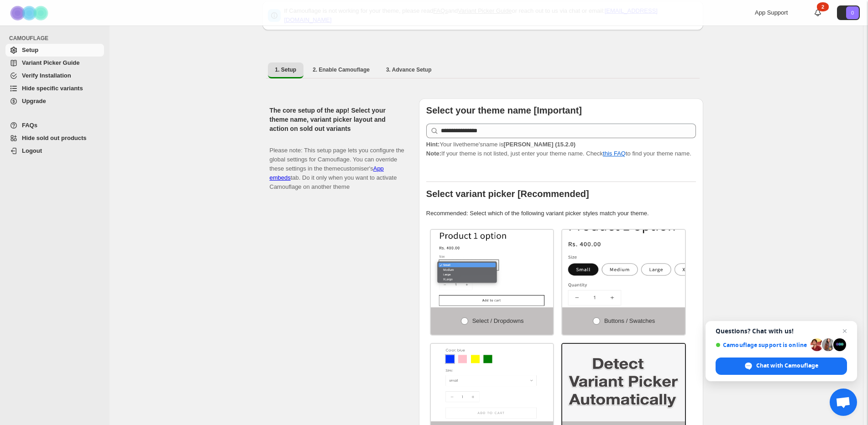 Image resolution: width=868 pixels, height=425 pixels. I want to click on span: App Support, so click(771, 12).